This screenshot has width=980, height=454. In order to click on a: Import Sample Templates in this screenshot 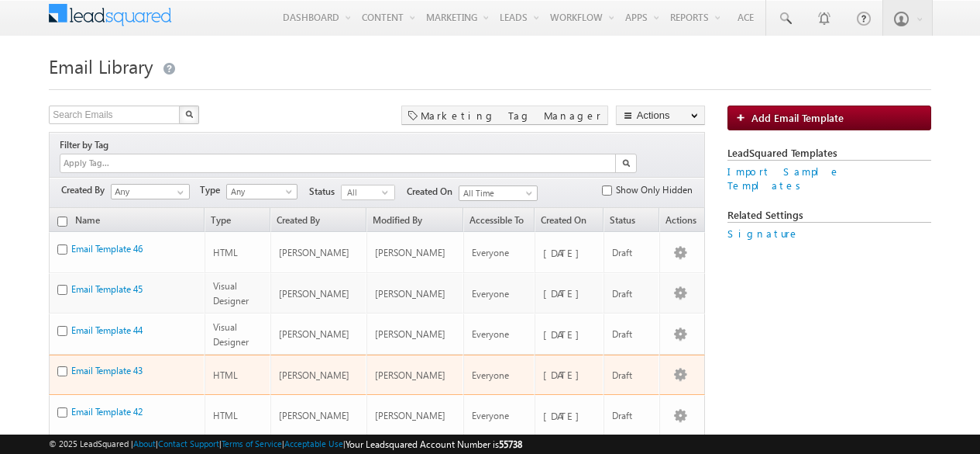, I will do `click(784, 177)`.